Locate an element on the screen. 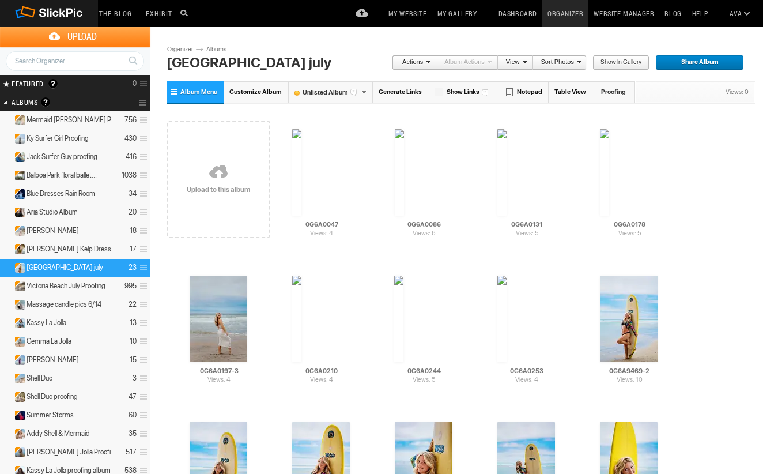 The width and height of the screenshot is (763, 474). input: 0G6A0086 is located at coordinates (424, 224).